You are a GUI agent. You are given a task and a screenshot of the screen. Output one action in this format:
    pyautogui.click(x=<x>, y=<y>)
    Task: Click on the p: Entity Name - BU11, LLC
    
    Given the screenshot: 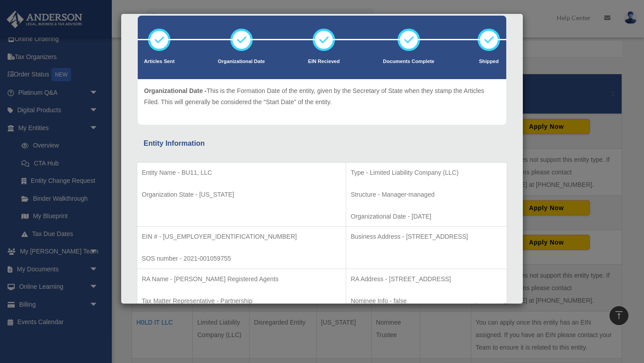 What is the action you would take?
    pyautogui.click(x=241, y=173)
    